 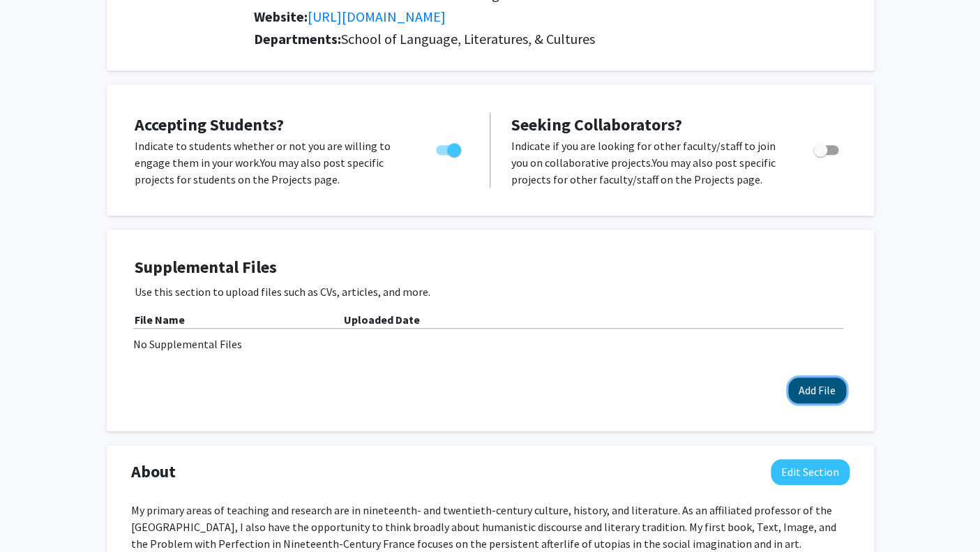 What do you see at coordinates (377, 16) in the screenshot?
I see `a: Opens in a new tab` at bounding box center [377, 16].